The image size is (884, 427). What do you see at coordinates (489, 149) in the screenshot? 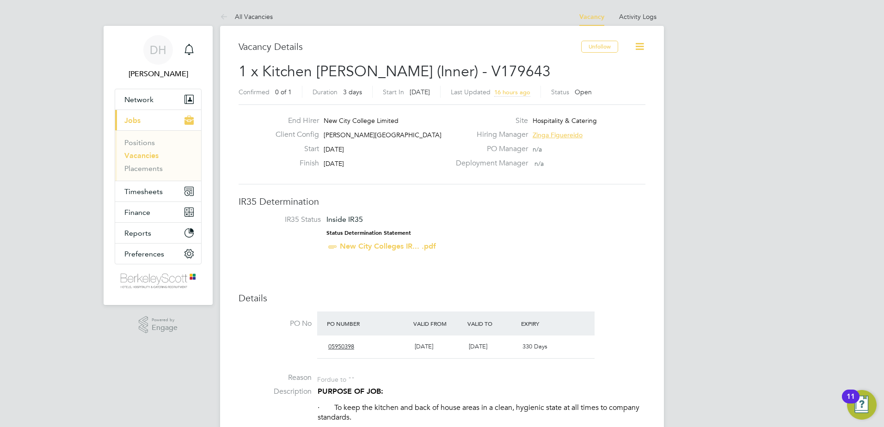
I see `label: PO Manager` at bounding box center [489, 149].